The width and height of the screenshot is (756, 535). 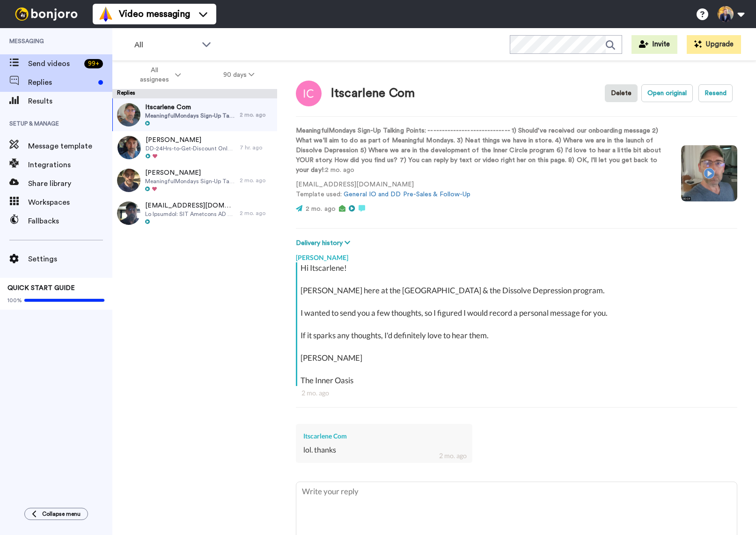 What do you see at coordinates (61, 514) in the screenshot?
I see `span: Collapse menu` at bounding box center [61, 514].